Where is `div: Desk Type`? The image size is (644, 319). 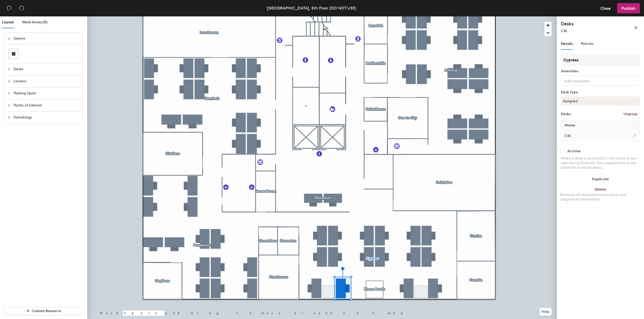
div: Desk Type is located at coordinates (600, 92).